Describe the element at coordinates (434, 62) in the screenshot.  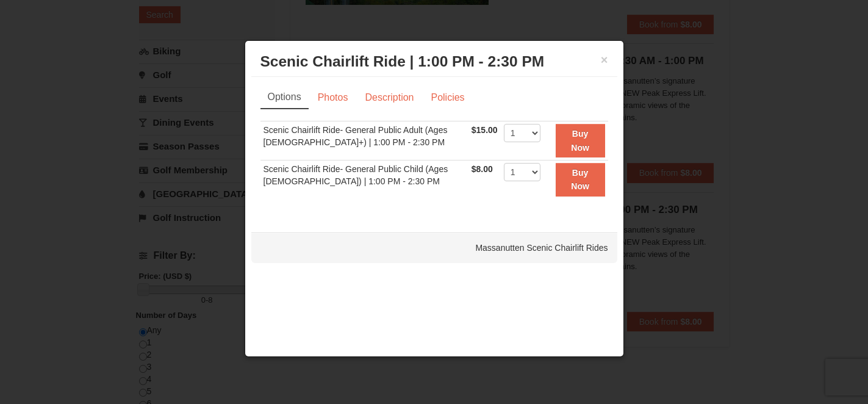
I see `h3: Scenic Chairlift Ride | 1:00 PM - 2:30 PM` at that location.